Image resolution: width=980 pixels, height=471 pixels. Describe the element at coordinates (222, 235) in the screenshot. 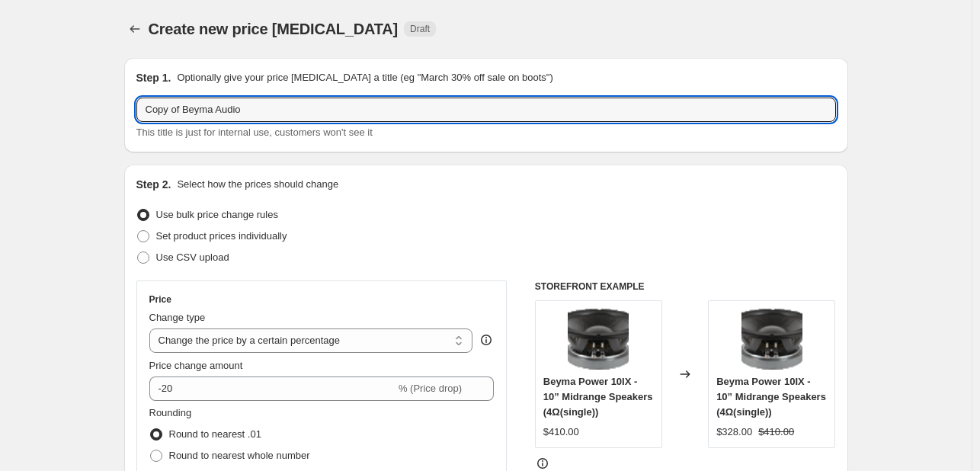

I see `span: Set product prices individually` at that location.